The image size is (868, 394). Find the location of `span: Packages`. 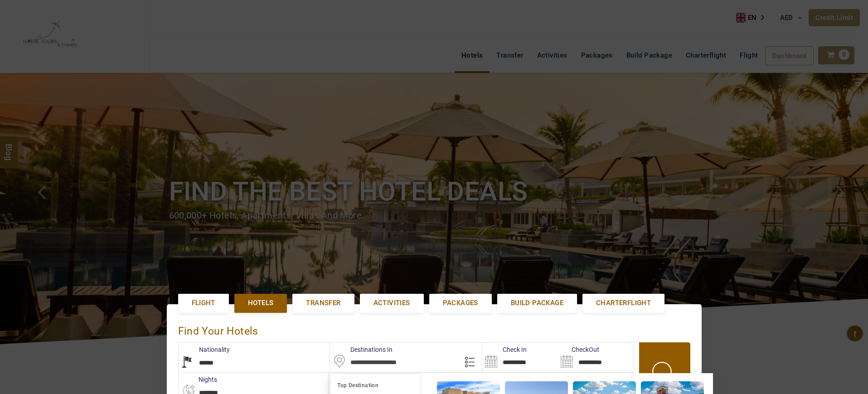

span: Packages is located at coordinates (460, 303).